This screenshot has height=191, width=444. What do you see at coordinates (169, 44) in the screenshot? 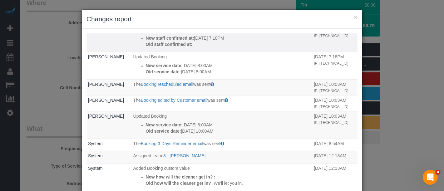
I see `strong: Old staff confirmed at:` at bounding box center [169, 44].